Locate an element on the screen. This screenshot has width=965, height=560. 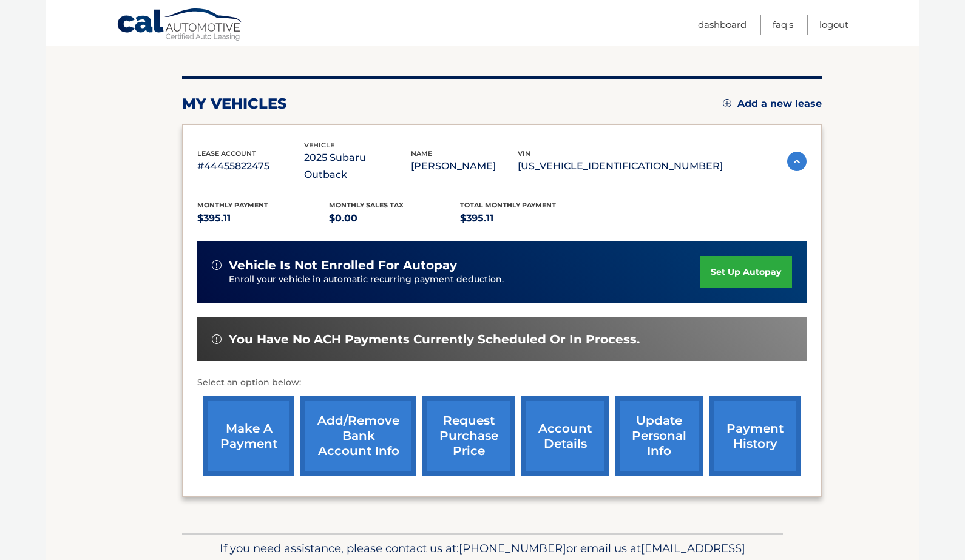
p: #44455822475 is located at coordinates (251, 166).